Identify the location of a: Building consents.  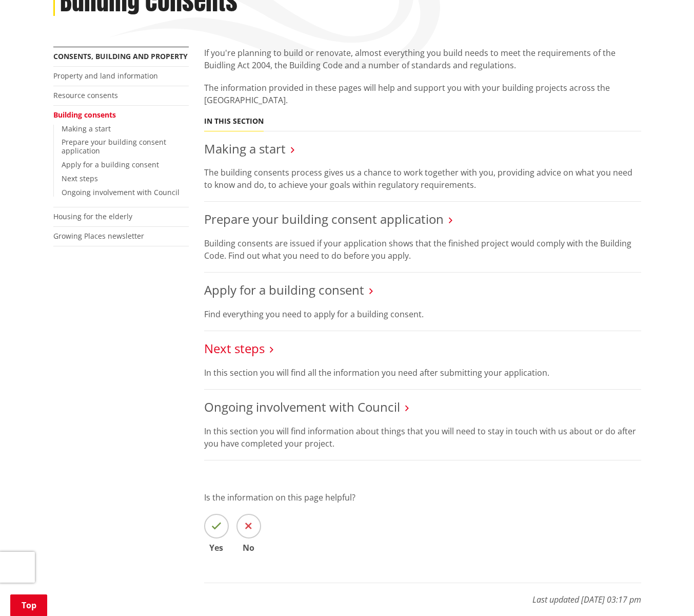
(85, 114).